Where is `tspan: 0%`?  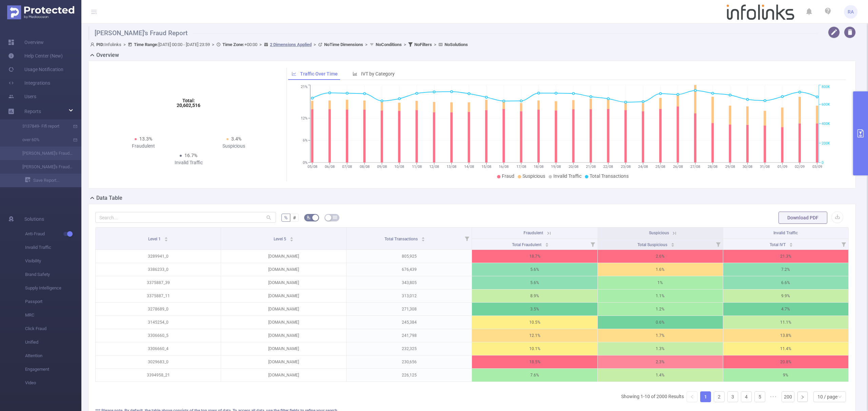 tspan: 0% is located at coordinates (305, 163).